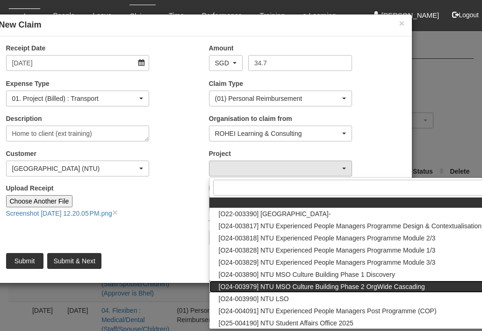  I want to click on button: ROHEI Learning & Consulting, so click(280, 134).